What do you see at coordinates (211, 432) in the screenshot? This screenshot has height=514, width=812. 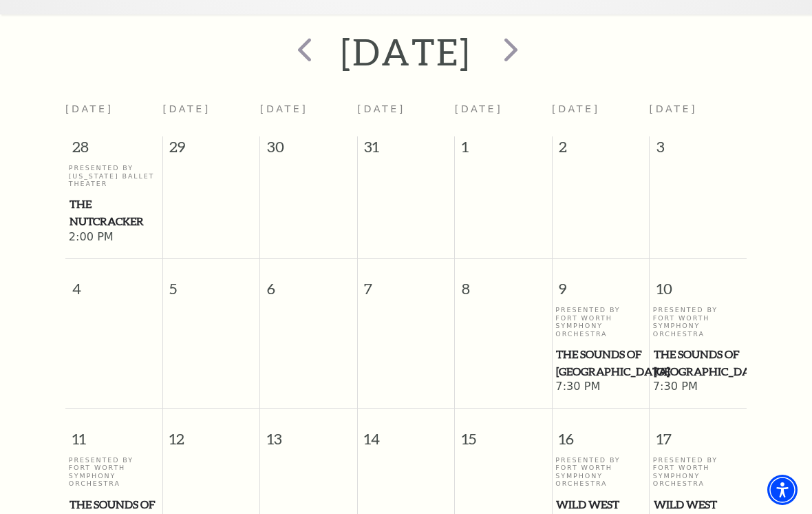 I see `span: 12` at bounding box center [211, 432].